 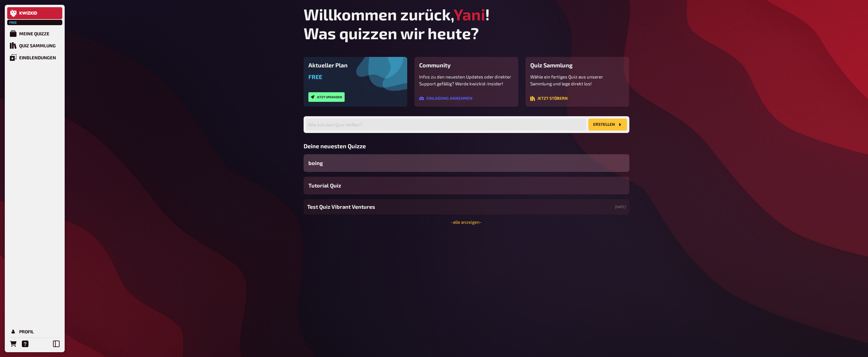 What do you see at coordinates (34, 33) in the screenshot?
I see `a: Meine Quizze` at bounding box center [34, 33].